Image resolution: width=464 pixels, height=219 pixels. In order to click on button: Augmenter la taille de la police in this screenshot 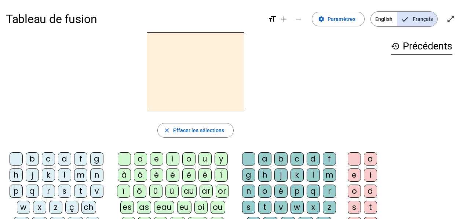, I will do `click(284, 19)`.